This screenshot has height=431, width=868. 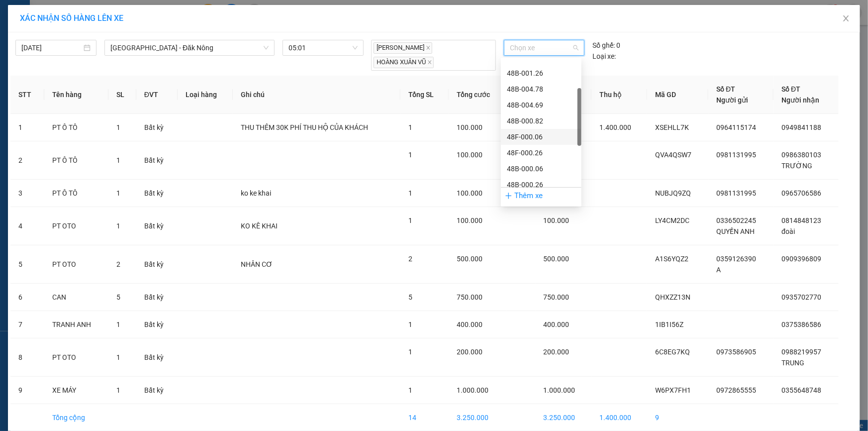 I want to click on span: 0986380103, so click(x=801, y=155).